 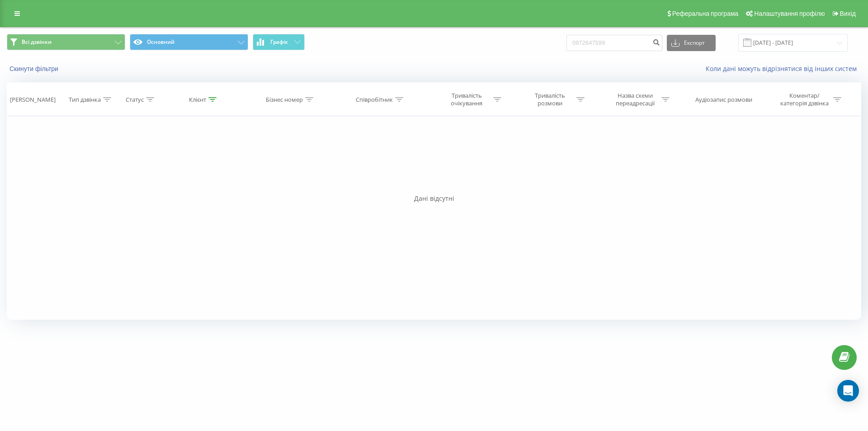 I want to click on div: Клієнт, so click(x=197, y=99).